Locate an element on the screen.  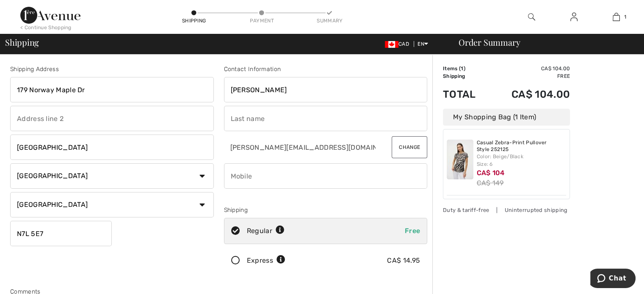
input: Zip/Postal Code is located at coordinates (61, 233).